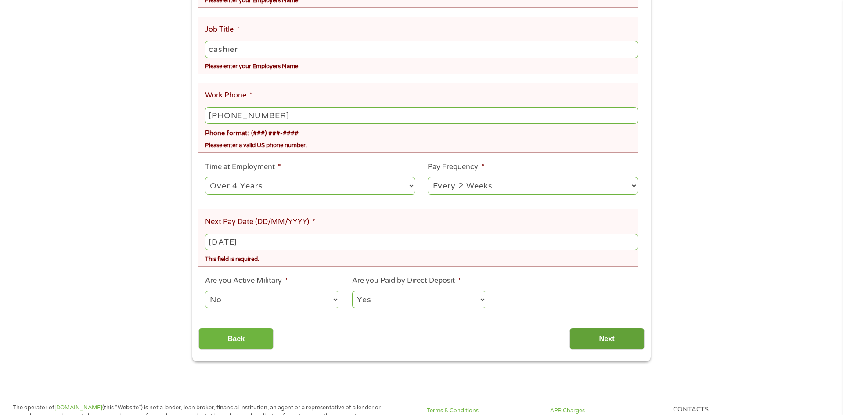 This screenshot has width=843, height=415. I want to click on div: This field is required., so click(421, 257).